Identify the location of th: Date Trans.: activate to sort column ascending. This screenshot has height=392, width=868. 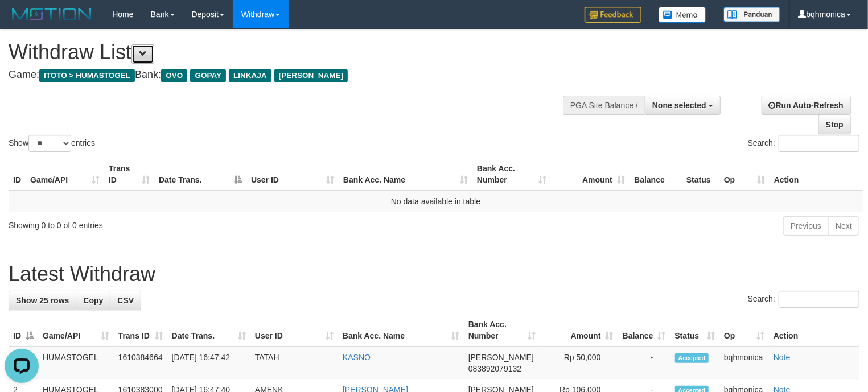
(209, 330).